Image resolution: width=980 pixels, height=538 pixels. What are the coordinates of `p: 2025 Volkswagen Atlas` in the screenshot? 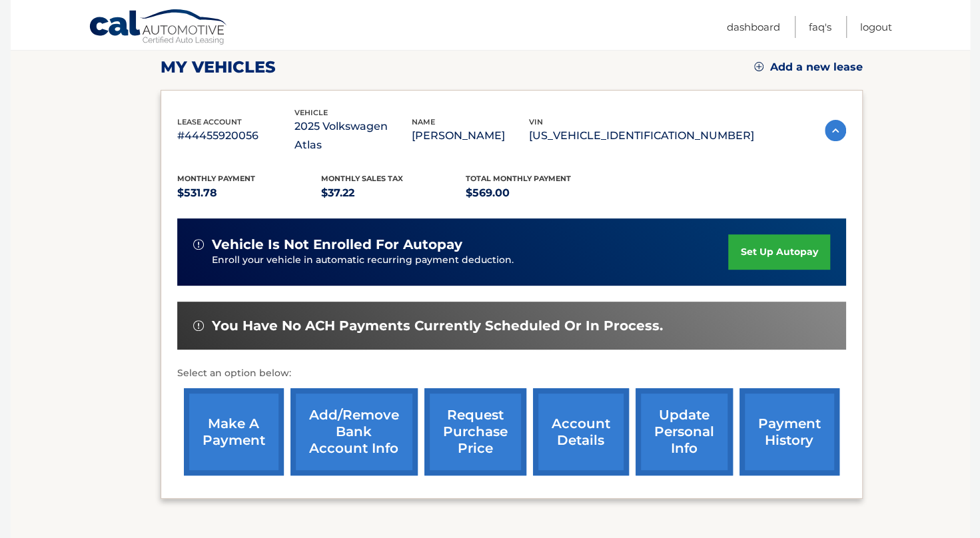 It's located at (353, 136).